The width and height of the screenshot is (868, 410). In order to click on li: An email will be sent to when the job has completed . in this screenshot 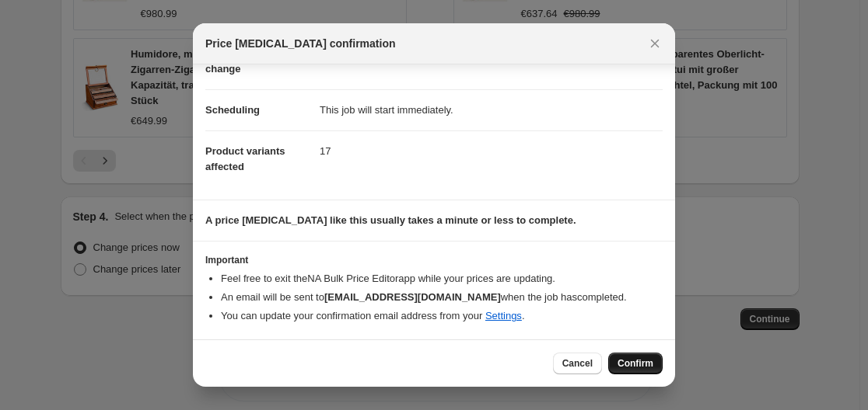, I will do `click(442, 298)`.